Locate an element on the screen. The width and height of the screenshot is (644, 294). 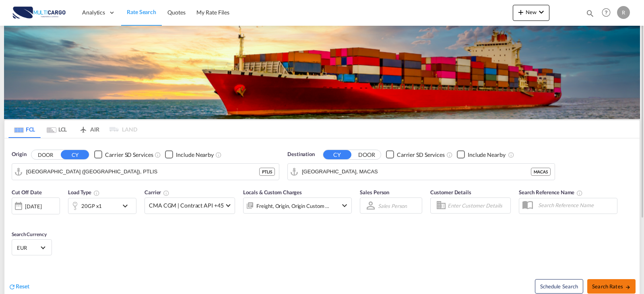
md-datepicker: Select is located at coordinates (14, 219).